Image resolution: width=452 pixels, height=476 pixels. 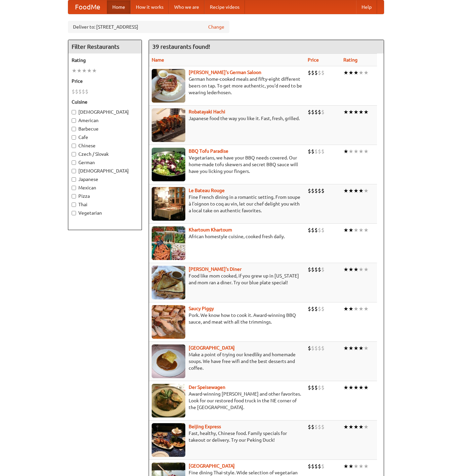 I want to click on b: Khartoum Khartoum, so click(x=210, y=230).